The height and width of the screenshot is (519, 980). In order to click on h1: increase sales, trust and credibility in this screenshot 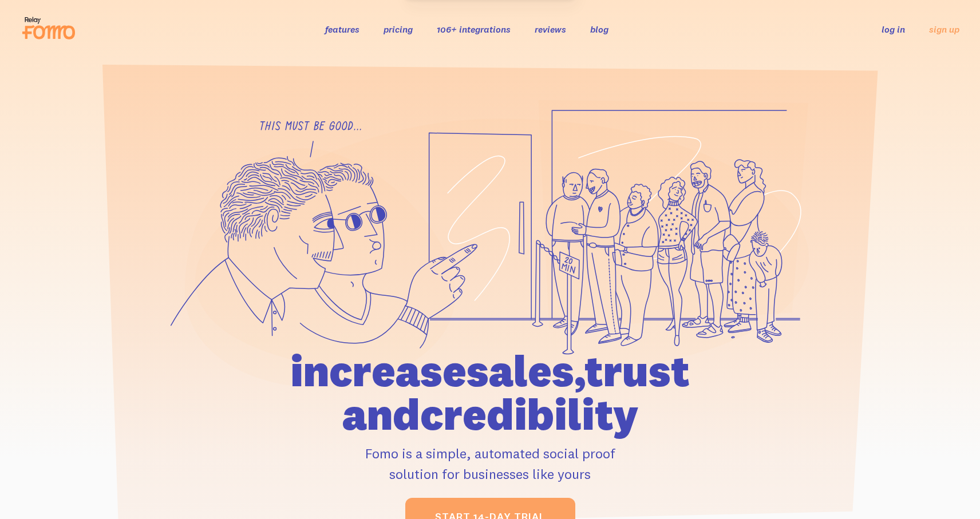, I will do `click(490, 393)`.